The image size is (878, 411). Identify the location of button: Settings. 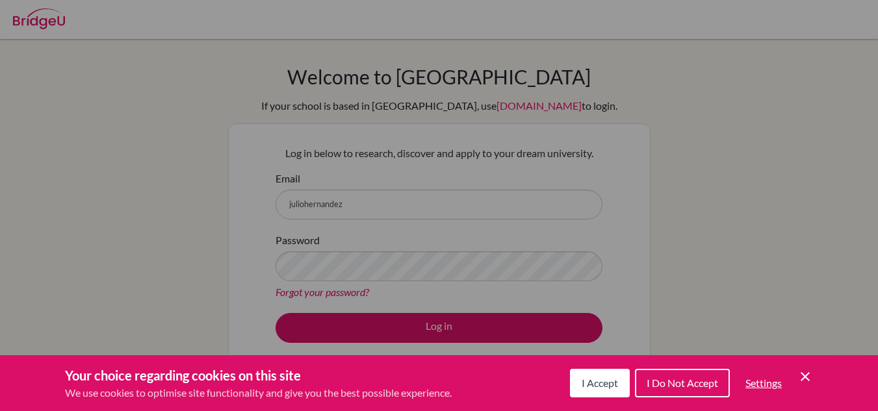
(764, 383).